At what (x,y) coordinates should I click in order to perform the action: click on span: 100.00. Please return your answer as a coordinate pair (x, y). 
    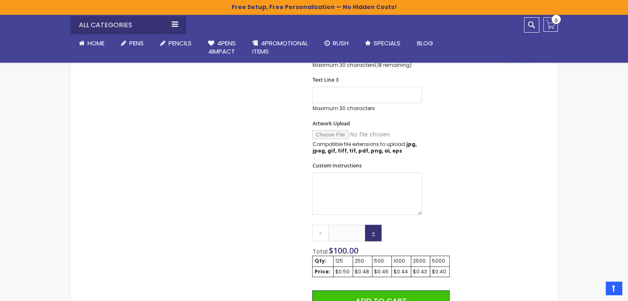
    Looking at the image, I should click on (345, 250).